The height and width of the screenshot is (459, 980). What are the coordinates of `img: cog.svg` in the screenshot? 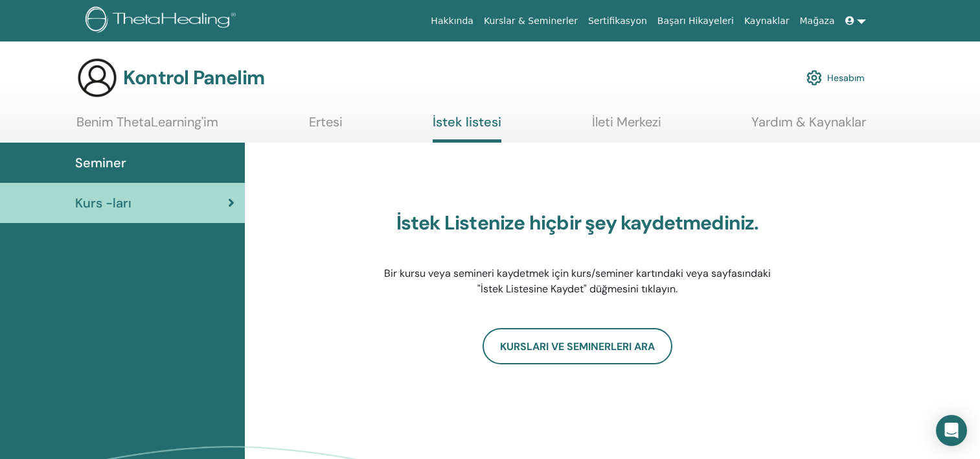 It's located at (814, 78).